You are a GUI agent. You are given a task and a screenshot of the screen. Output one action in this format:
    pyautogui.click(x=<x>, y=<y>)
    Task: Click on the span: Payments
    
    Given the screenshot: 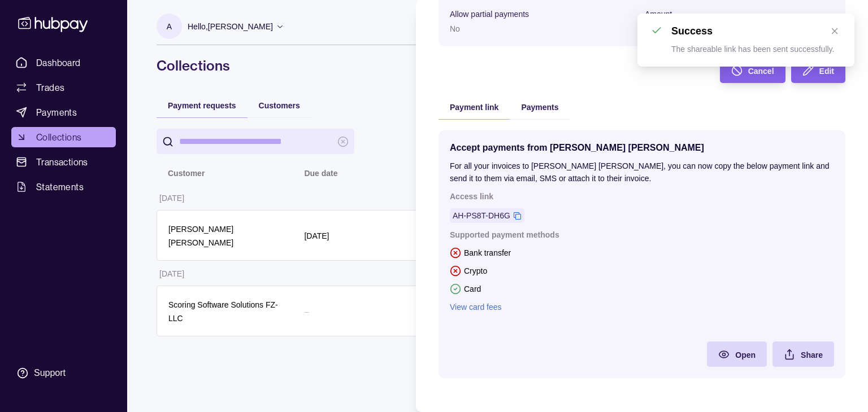 What is the action you would take?
    pyautogui.click(x=540, y=107)
    